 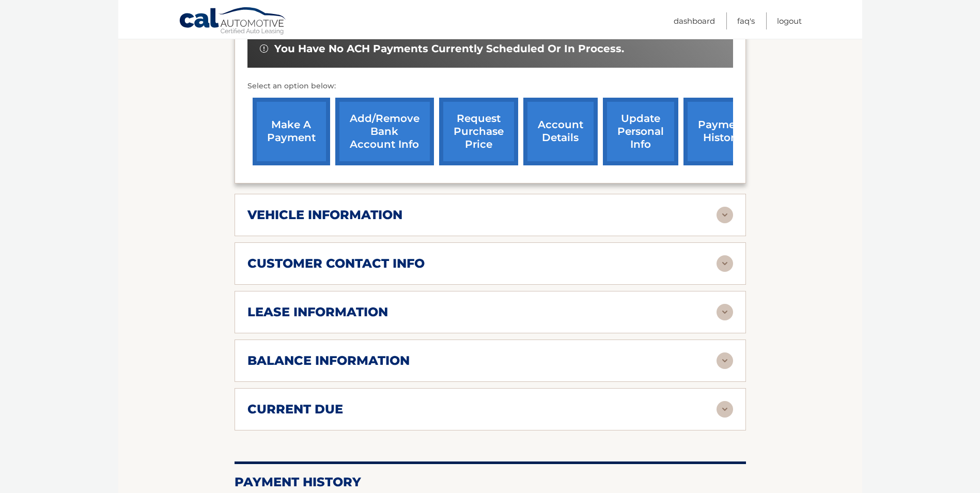 I want to click on h2: balance information, so click(x=329, y=360).